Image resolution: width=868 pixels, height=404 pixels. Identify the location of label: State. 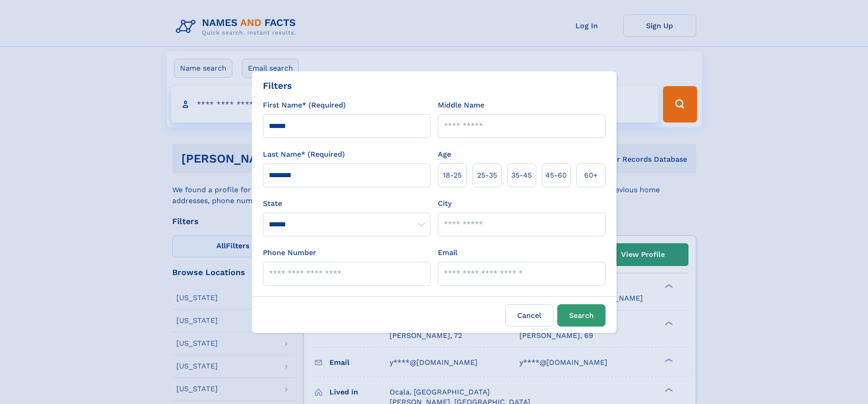
(347, 204).